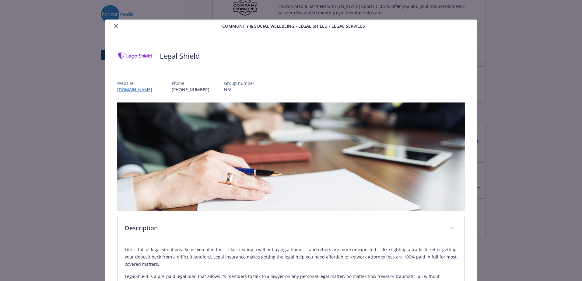 The height and width of the screenshot is (281, 582). Describe the element at coordinates (239, 89) in the screenshot. I see `p: N/A` at that location.